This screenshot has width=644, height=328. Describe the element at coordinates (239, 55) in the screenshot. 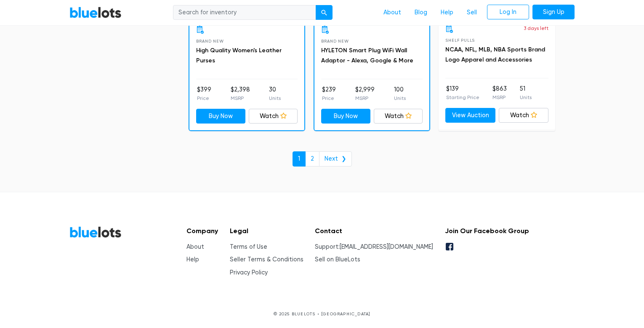

I see `a: High Quality Women's Leather Purses` at that location.